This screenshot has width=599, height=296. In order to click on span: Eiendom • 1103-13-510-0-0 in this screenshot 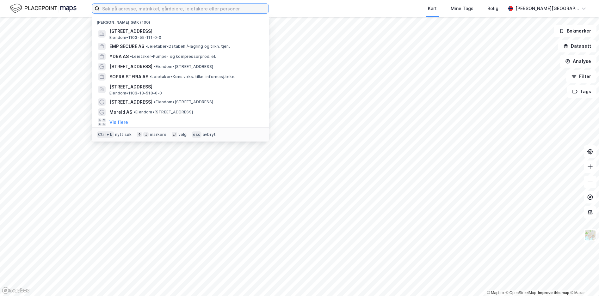, I will do `click(136, 93)`.